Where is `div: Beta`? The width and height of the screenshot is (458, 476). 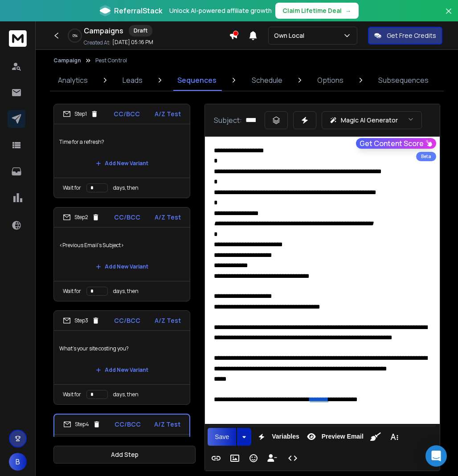 div: Beta is located at coordinates (426, 156).